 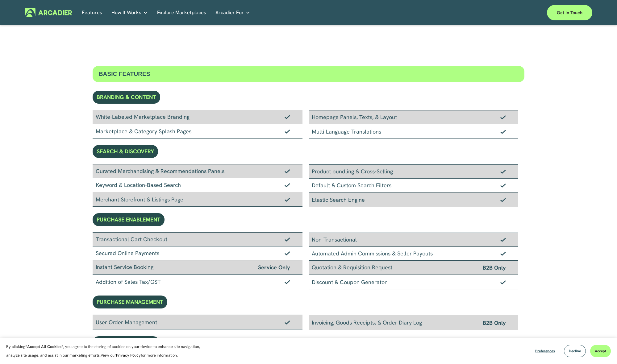 I want to click on div: Elastic Search Engine, so click(x=414, y=199).